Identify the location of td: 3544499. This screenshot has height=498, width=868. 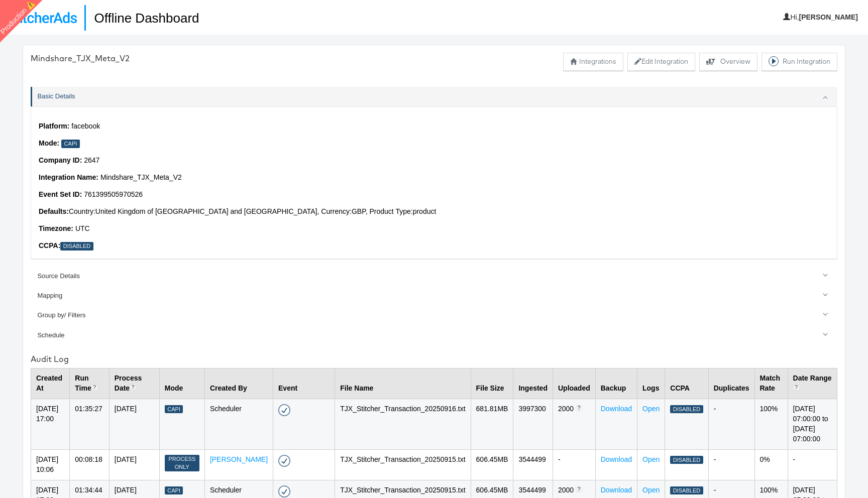
(533, 465).